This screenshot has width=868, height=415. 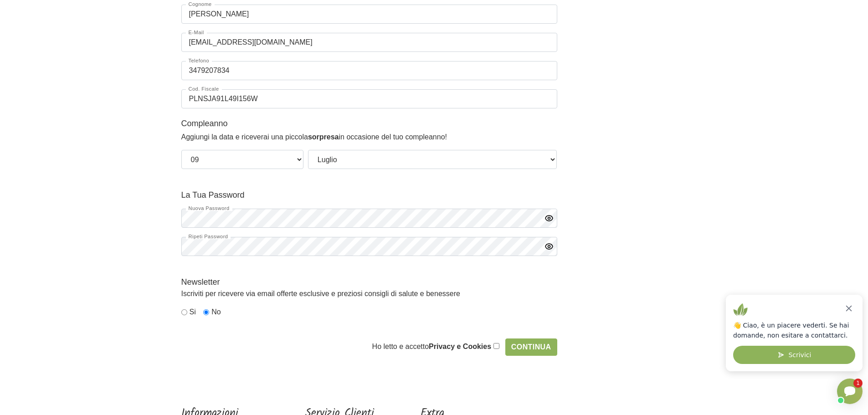 I want to click on input: Cognome, so click(x=369, y=14).